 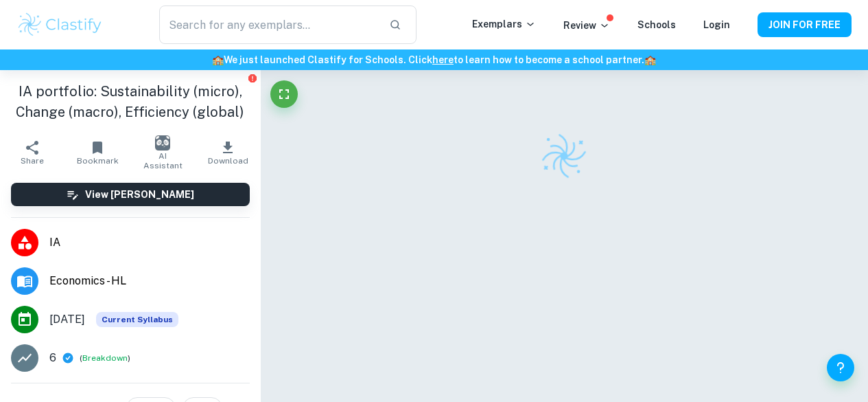 I want to click on h6: We just launched Clastify for Schools. Click to learn how to become a school partner., so click(x=434, y=60).